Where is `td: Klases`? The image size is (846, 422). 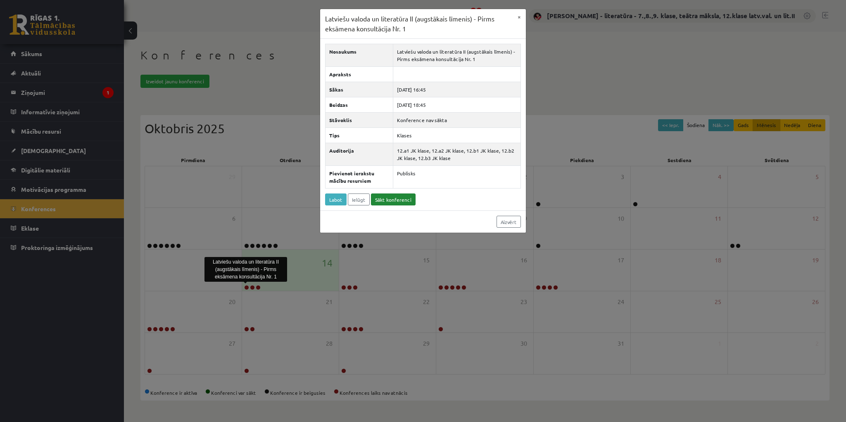
td: Klases is located at coordinates (457, 135).